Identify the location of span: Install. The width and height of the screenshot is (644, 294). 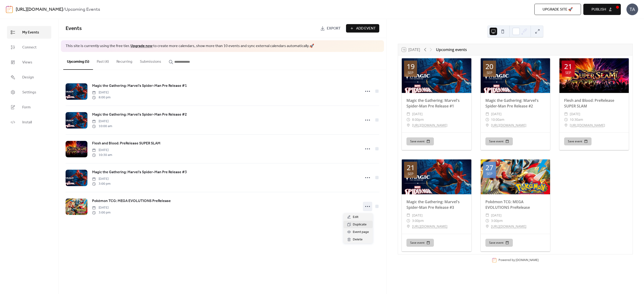
(27, 123).